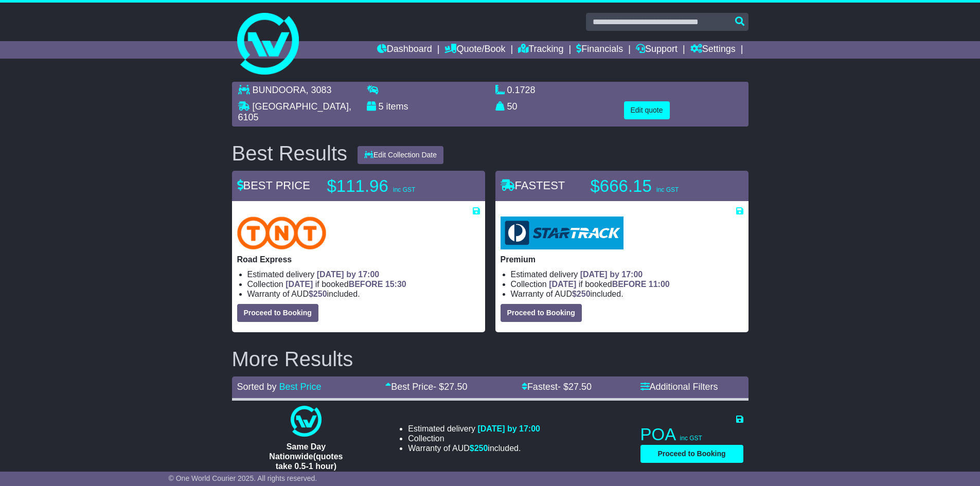 This screenshot has width=980, height=486. Describe the element at coordinates (512, 106) in the screenshot. I see `span: 50` at that location.